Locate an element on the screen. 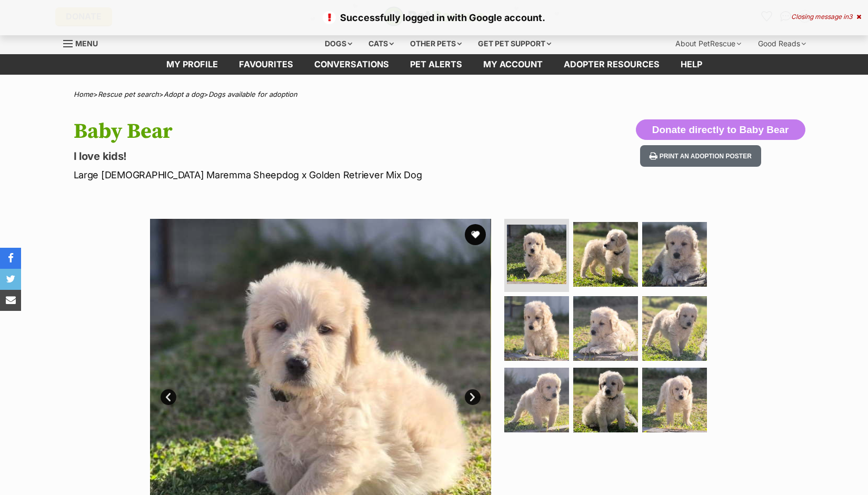  div: Other pets is located at coordinates (436, 44).